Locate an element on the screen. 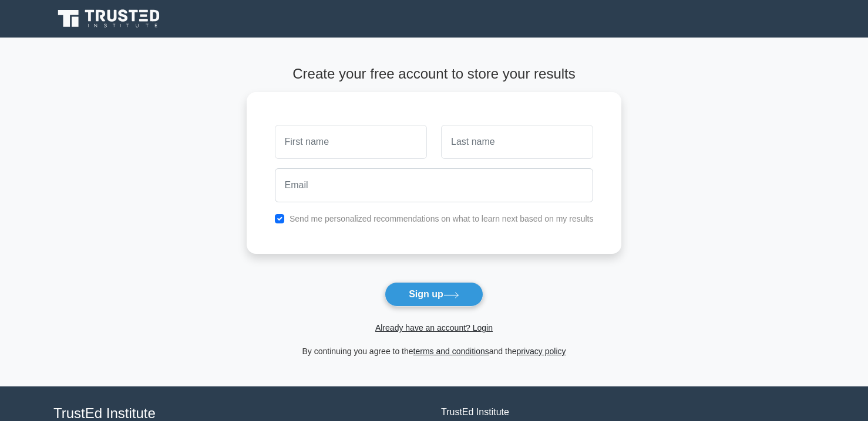 This screenshot has height=421, width=868. a: Already have an account? Login is located at coordinates (434, 328).